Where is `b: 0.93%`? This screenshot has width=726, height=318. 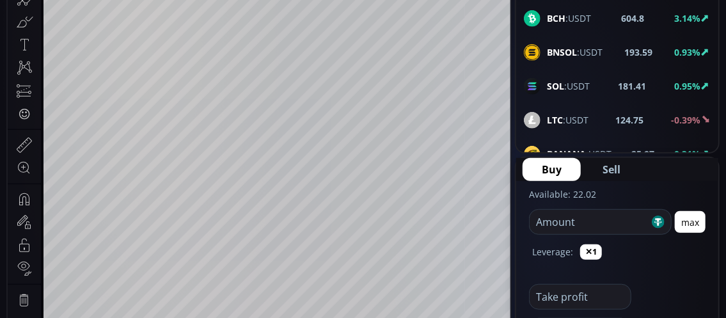 b: 0.93% is located at coordinates (687, 52).